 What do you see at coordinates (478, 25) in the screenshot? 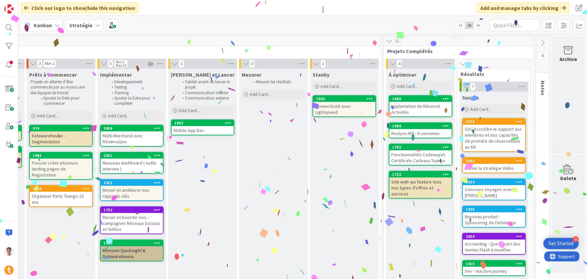
I see `span: 3x` at bounding box center [478, 25].